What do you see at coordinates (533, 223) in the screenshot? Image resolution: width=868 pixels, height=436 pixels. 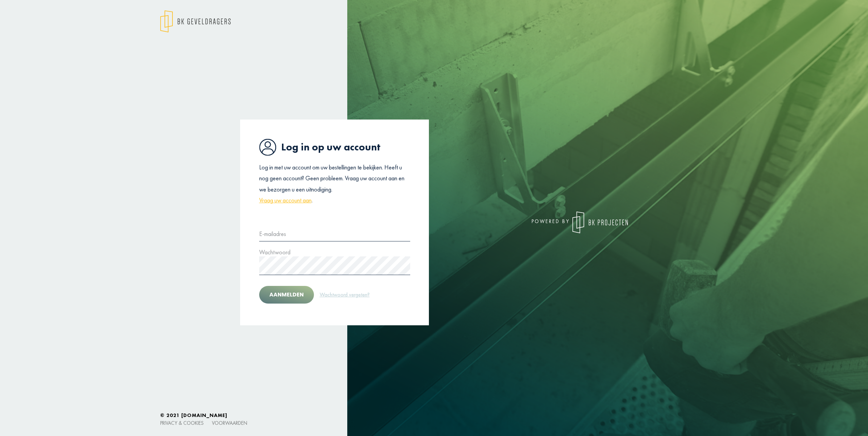 I see `div: powered by` at bounding box center [533, 223].